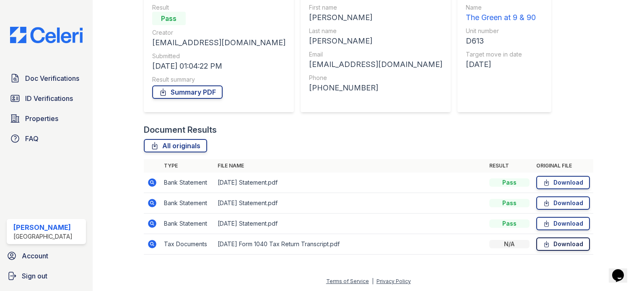 This screenshot has height=291, width=644. Describe the element at coordinates (52, 78) in the screenshot. I see `span: Doc Verifications` at that location.